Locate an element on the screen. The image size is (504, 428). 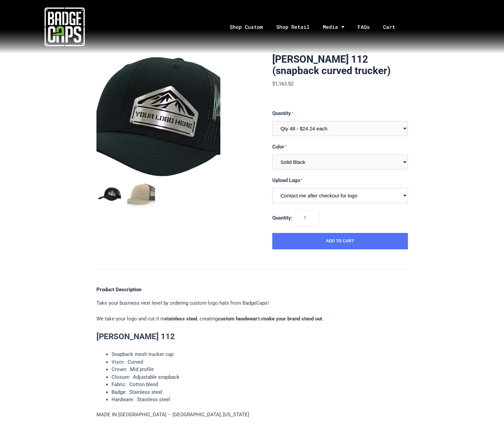
a: FAQs is located at coordinates (363, 27).